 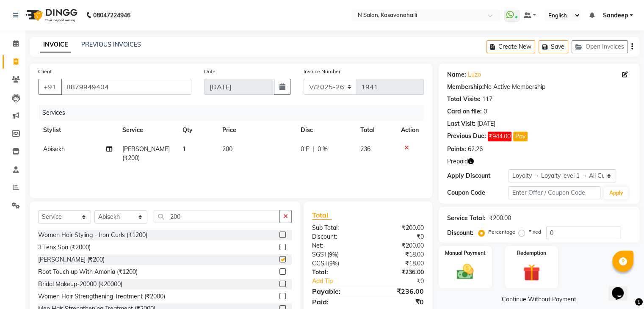 I want to click on div: Paid:, so click(x=337, y=302).